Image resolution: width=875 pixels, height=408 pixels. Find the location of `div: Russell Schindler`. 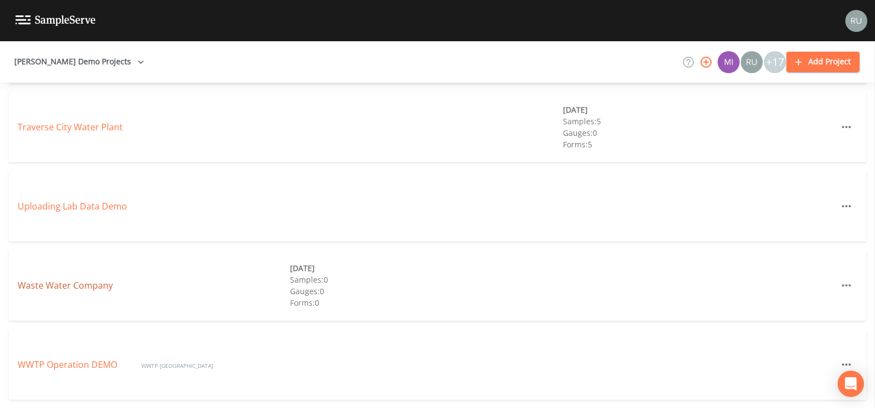

div: Russell Schindler is located at coordinates (752, 62).